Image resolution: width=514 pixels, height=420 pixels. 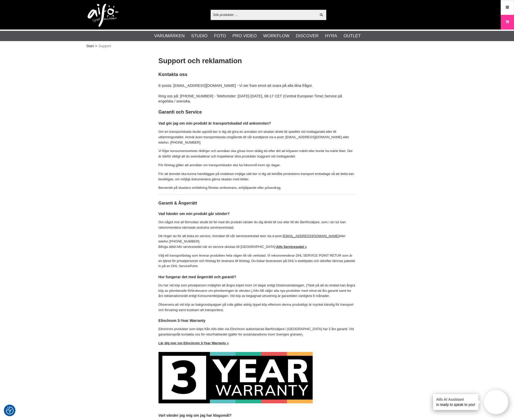 I want to click on a: Workflow, so click(x=276, y=36).